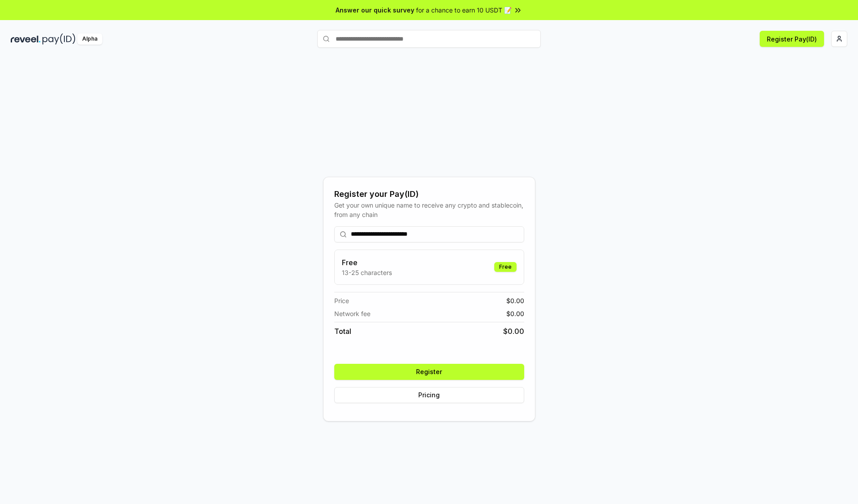  I want to click on div: Get your own unique name to receive any crypto and stablecoin, from any chain, so click(429, 210).